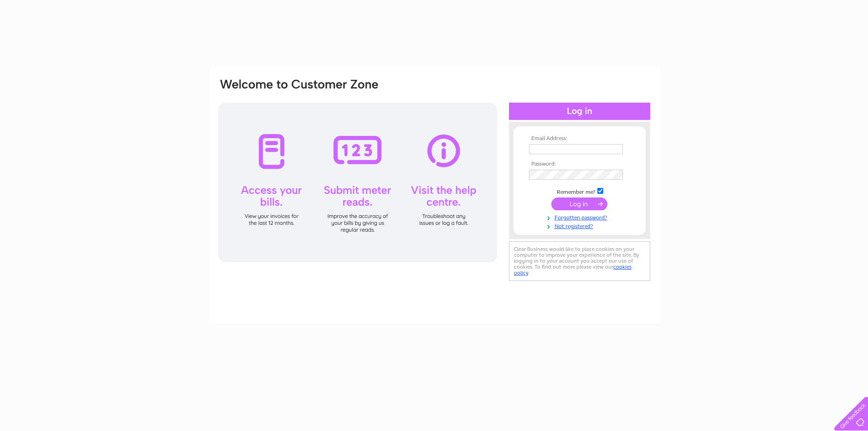  I want to click on a: cookies policy, so click(573, 270).